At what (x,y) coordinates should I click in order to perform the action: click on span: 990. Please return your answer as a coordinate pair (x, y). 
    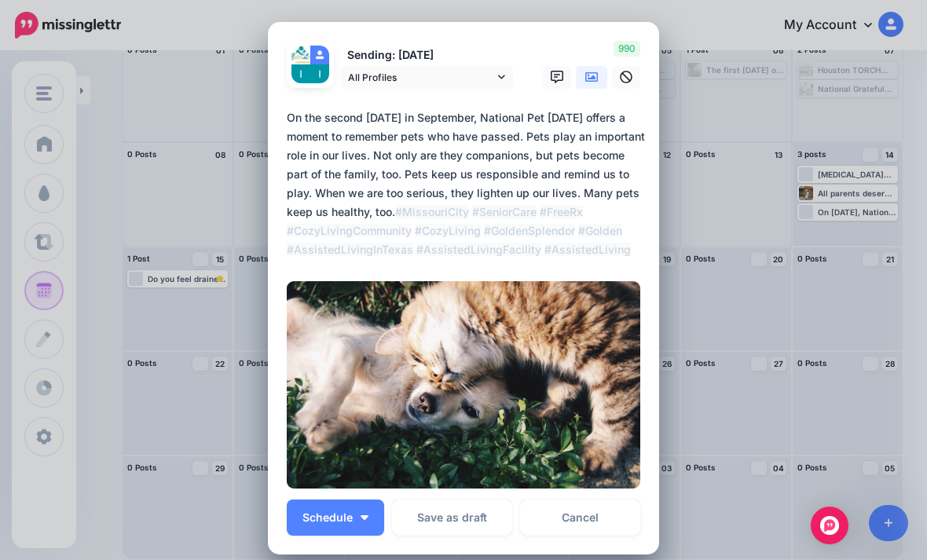
    Looking at the image, I should click on (626, 49).